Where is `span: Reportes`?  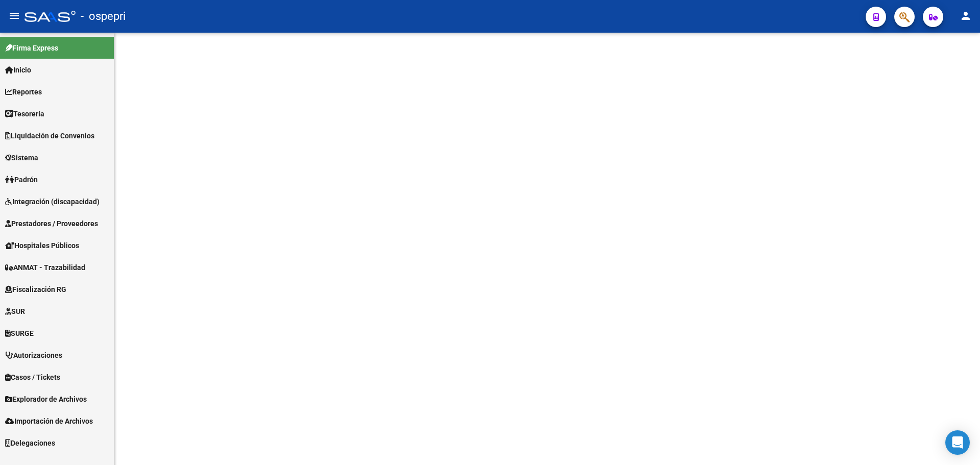
span: Reportes is located at coordinates (24, 92).